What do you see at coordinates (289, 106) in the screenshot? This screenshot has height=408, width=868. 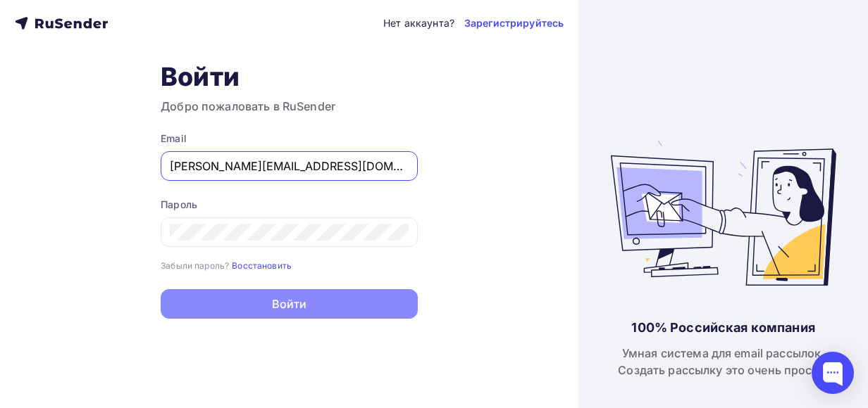 I see `h3: Добро пожаловать в RuSender` at bounding box center [289, 106].